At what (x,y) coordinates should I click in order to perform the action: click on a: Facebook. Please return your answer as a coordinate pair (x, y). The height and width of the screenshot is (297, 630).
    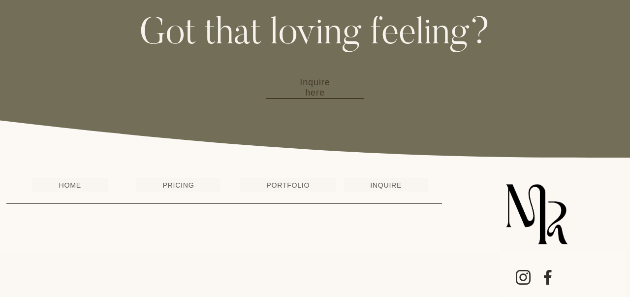
    Looking at the image, I should click on (548, 277).